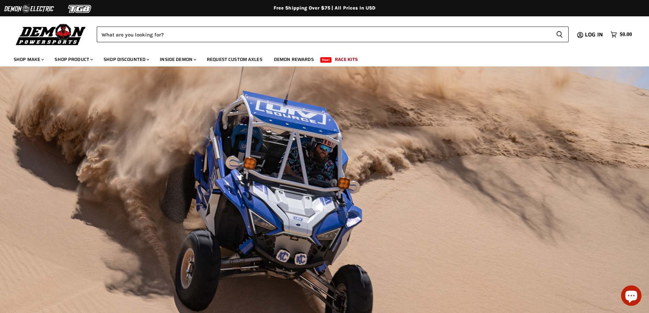 The image size is (649, 313). I want to click on div: Free Shipping Over $75 | All Prices In USD, so click(325, 8).